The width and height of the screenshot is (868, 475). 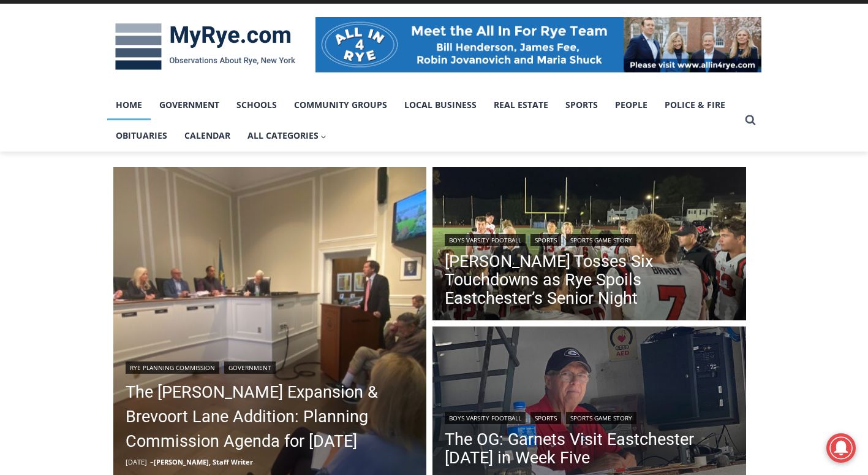 What do you see at coordinates (590, 245) in the screenshot?
I see `a: Read More Miller Tosses Six Touchdowns as Rye Spoils Eastchester’s Senior Night` at bounding box center [590, 245].